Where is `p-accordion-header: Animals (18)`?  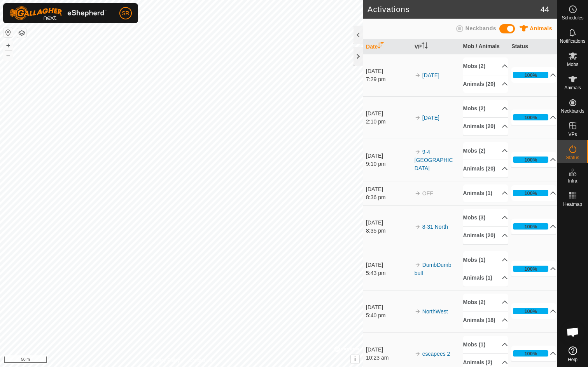
p-accordion-header: Animals (18) is located at coordinates (485, 320).